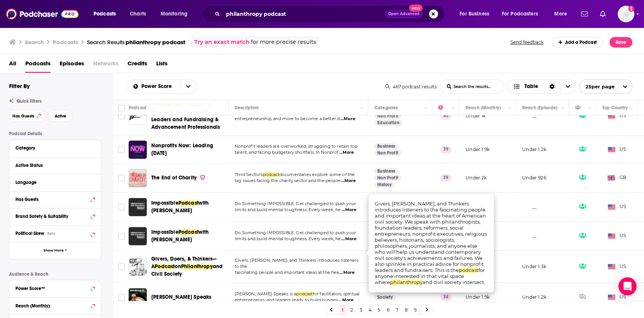 The width and height of the screenshot is (644, 318). I want to click on a: Try an exact match, so click(222, 42).